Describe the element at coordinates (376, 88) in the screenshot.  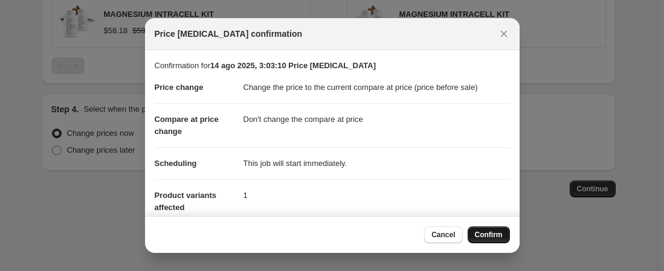
I see `dd: Change the price to the current compare at price (price before sale)` at that location.